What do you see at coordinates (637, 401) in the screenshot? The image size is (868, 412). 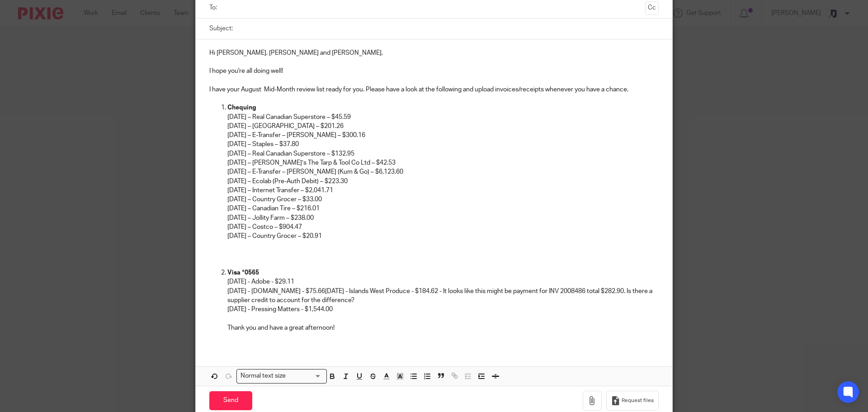 I see `span: Request files` at bounding box center [637, 401].